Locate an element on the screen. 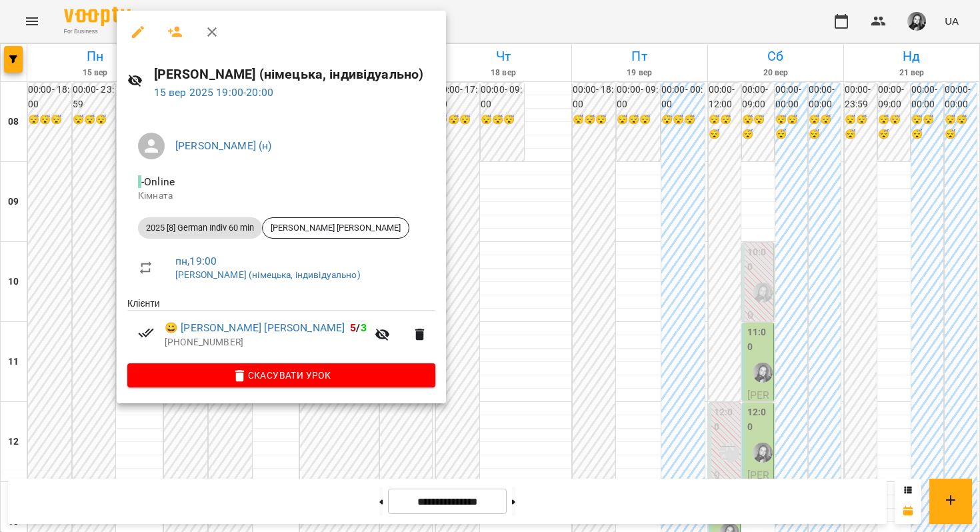 This screenshot has width=980, height=532. svg: Візит сплачено is located at coordinates (146, 333).